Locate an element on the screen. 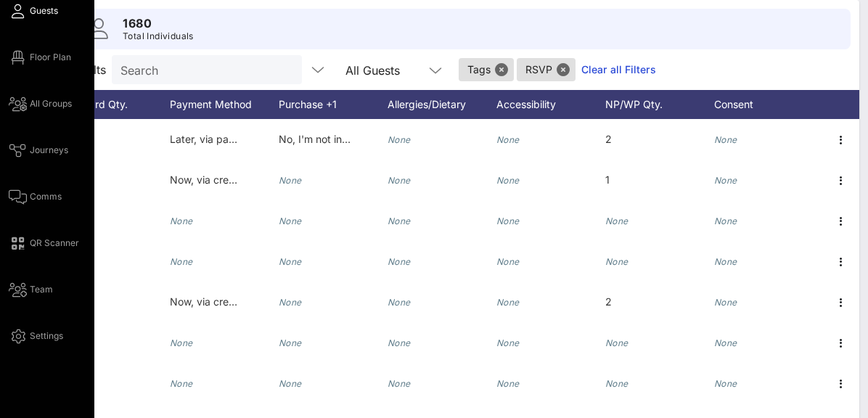 Image resolution: width=868 pixels, height=418 pixels. div: Standard Qty. is located at coordinates (115, 104).